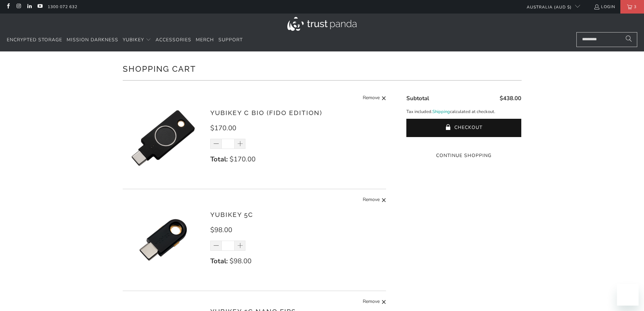 Image resolution: width=644 pixels, height=311 pixels. I want to click on a: 1300 072 632, so click(63, 6).